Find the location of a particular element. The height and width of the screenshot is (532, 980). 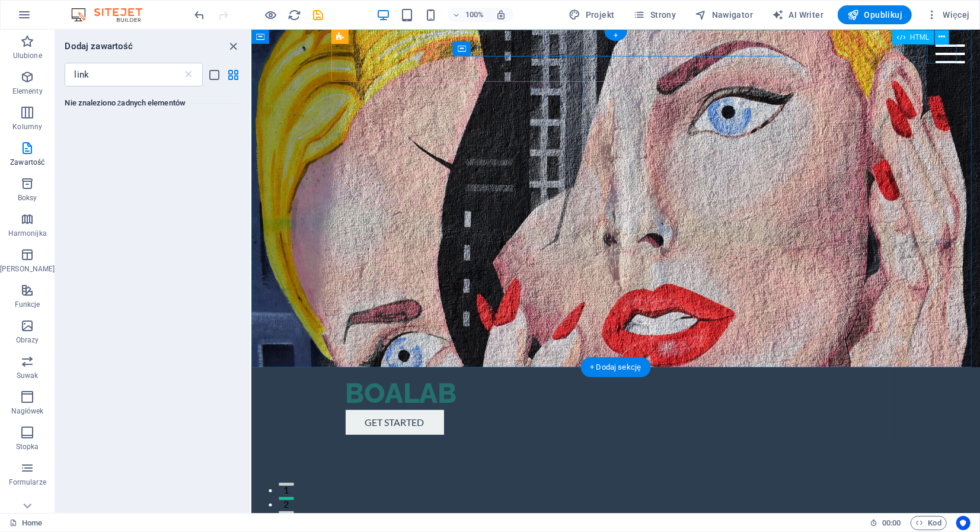

span: HTML is located at coordinates (920, 37).